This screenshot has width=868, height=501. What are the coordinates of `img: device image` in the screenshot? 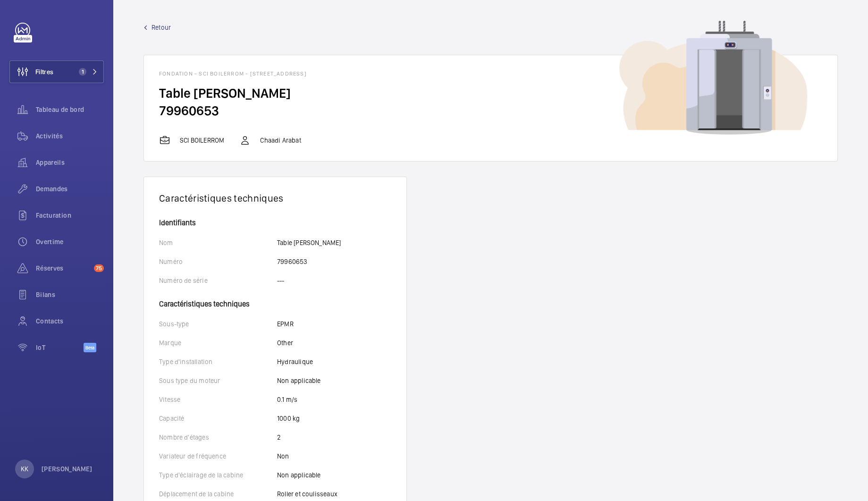 It's located at (713, 78).